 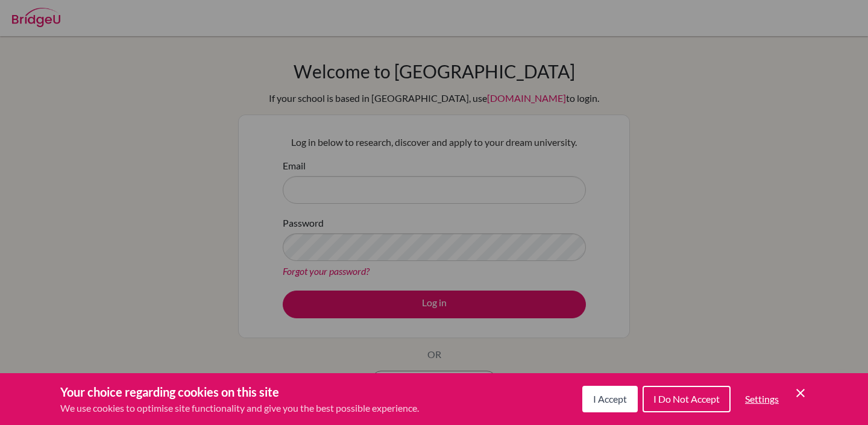 What do you see at coordinates (240, 408) in the screenshot?
I see `p: We use cookies to optimise site functionality and give you the best possible experience.` at bounding box center [240, 408].